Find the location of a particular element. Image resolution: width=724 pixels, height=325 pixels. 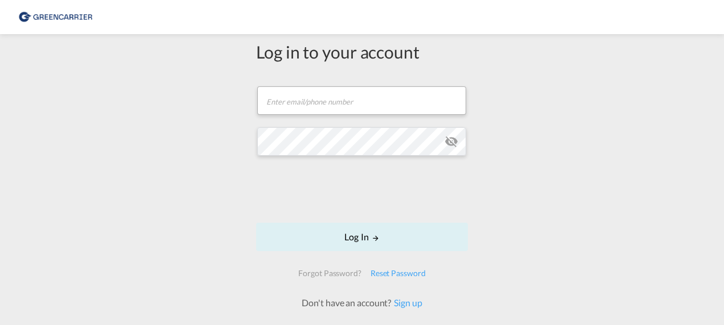

div: Log in to your account is located at coordinates (362, 52).